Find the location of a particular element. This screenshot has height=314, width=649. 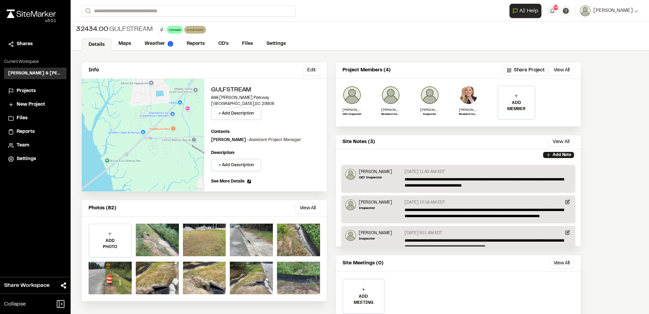

span: Settings is located at coordinates (26, 159).